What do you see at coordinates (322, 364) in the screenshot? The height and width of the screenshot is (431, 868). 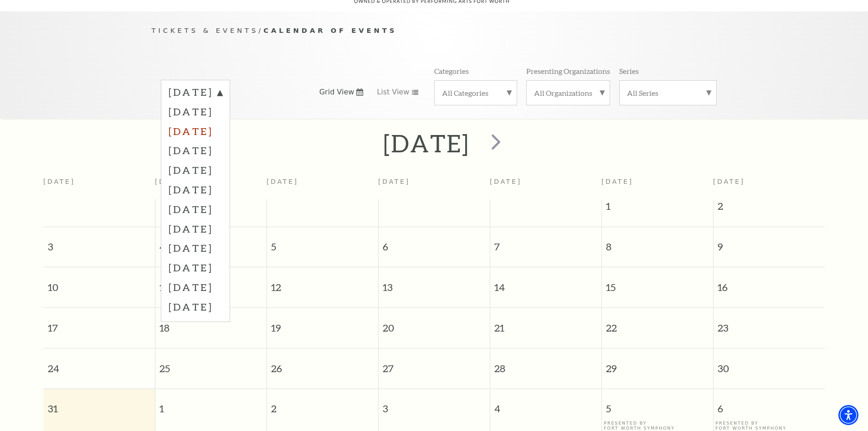 I see `span: 26` at bounding box center [322, 364].